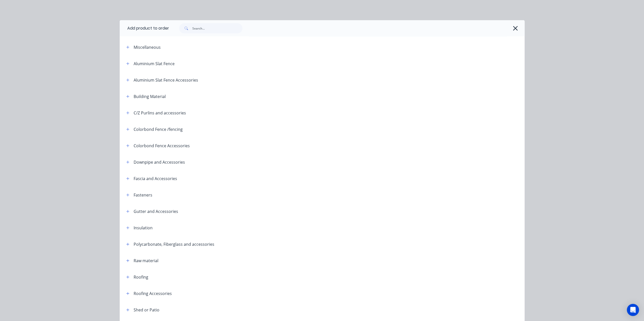 Image resolution: width=644 pixels, height=321 pixels. What do you see at coordinates (632, 310) in the screenshot?
I see `div: Open Intercom Messenger` at bounding box center [632, 310].